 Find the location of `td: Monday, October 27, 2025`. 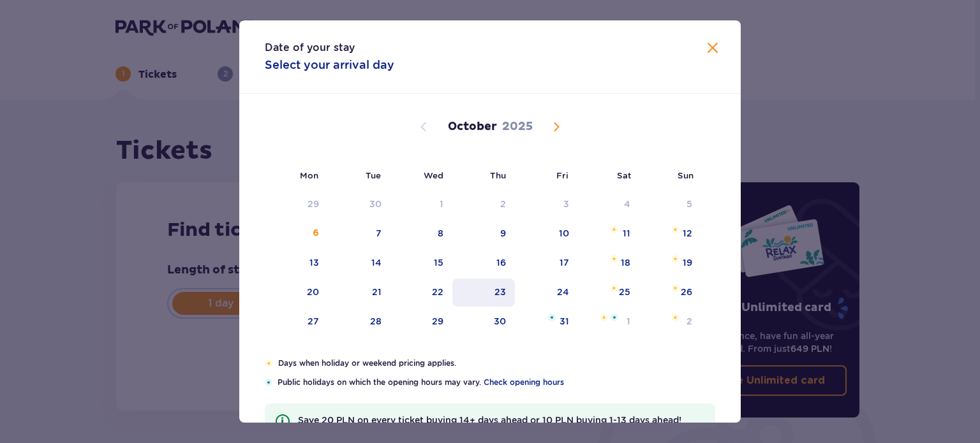

td: Monday, October 27, 2025 is located at coordinates (296, 322).